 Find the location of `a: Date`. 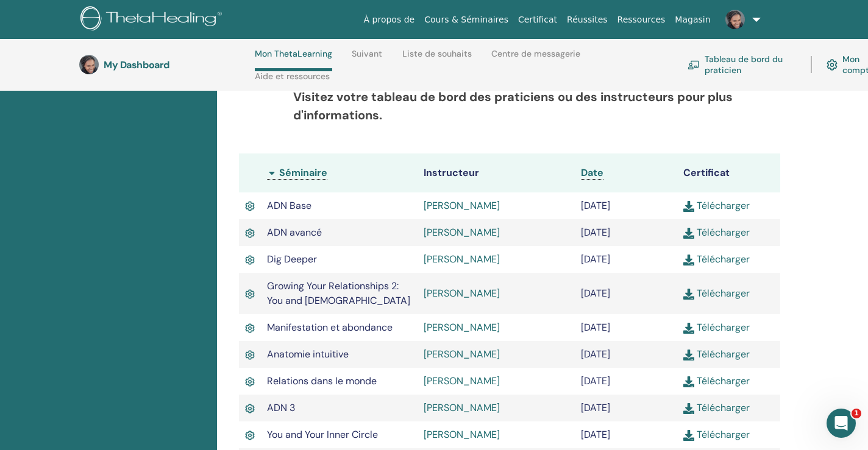

a: Date is located at coordinates (592, 173).